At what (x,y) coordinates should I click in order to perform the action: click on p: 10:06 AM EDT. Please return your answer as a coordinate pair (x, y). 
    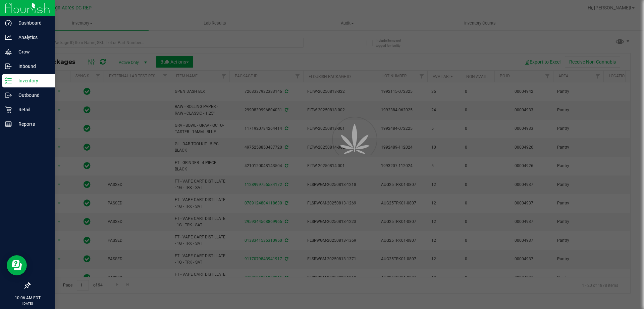
    Looking at the image, I should click on (27, 298).